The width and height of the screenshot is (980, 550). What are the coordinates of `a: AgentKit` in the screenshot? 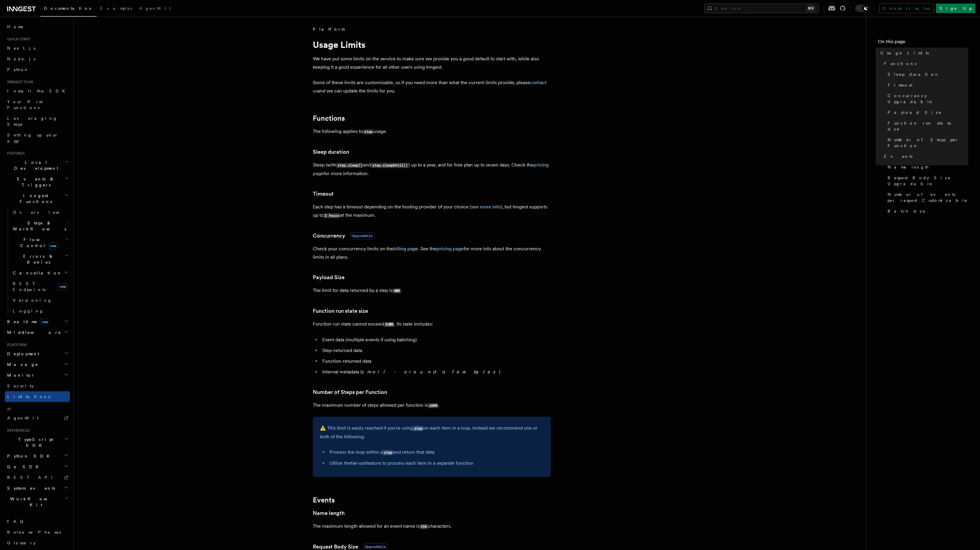 It's located at (37, 418).